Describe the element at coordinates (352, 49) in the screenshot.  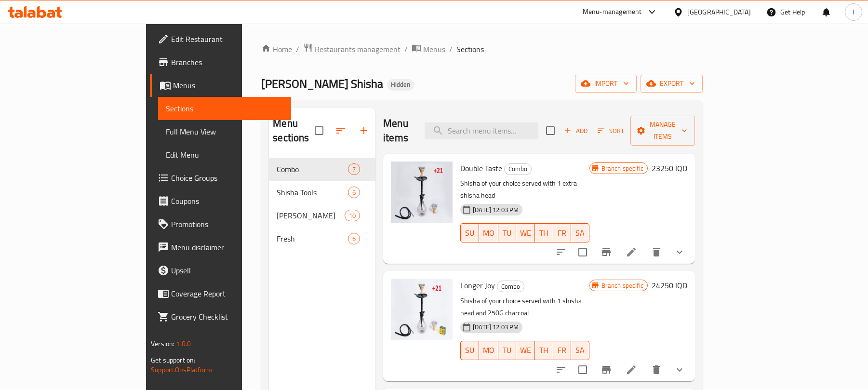
I see `a: Restaurants management` at that location.